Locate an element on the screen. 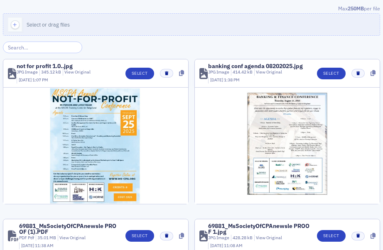 The height and width of the screenshot is (250, 383). span: 1:38 PM is located at coordinates (232, 80).